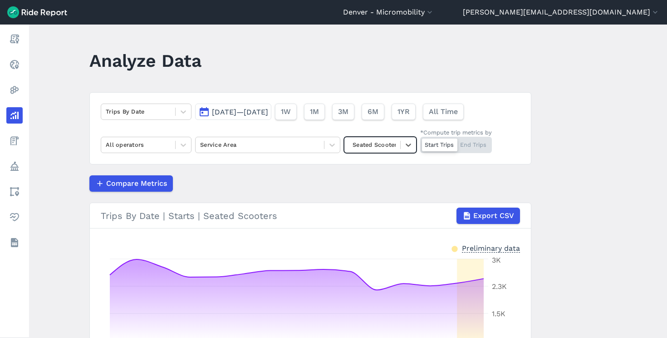 This screenshot has height=338, width=667. I want to click on span: 1W, so click(286, 112).